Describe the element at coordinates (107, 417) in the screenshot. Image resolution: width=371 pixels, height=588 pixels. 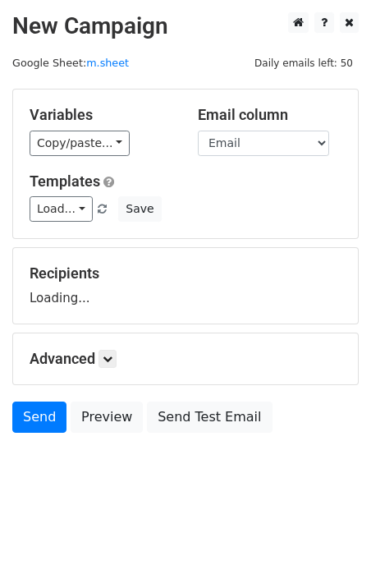
I see `a: Preview` at that location.